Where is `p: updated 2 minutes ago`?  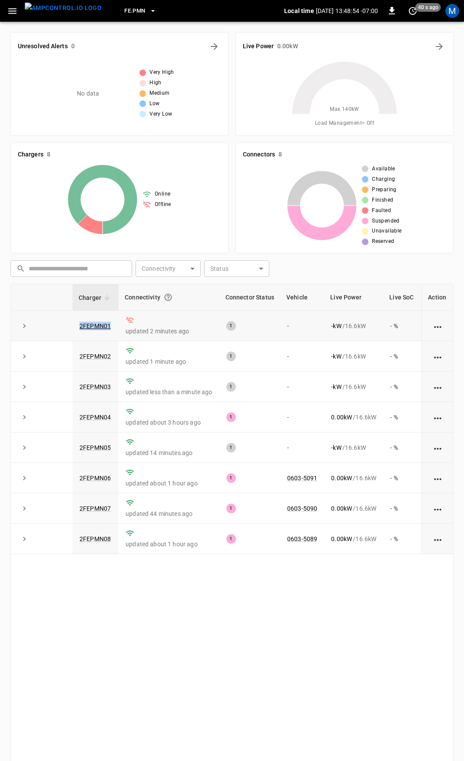
p: updated 2 minutes ago is located at coordinates (169, 331).